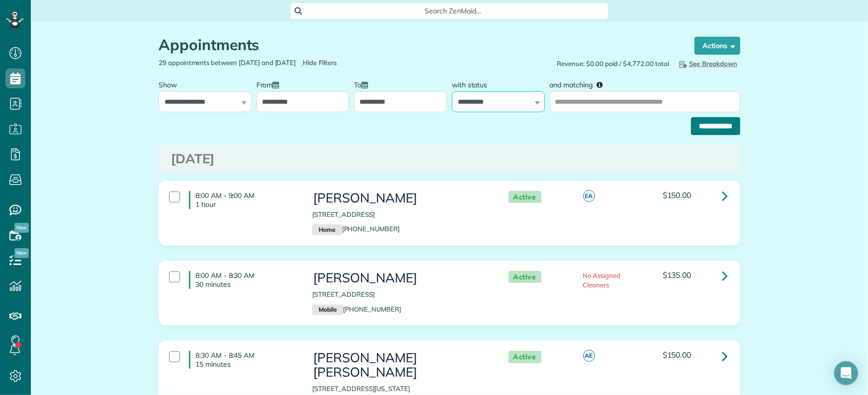  Describe the element at coordinates (613, 64) in the screenshot. I see `span: Revenue: $0.00 paid / $4,772.00 total` at that location.